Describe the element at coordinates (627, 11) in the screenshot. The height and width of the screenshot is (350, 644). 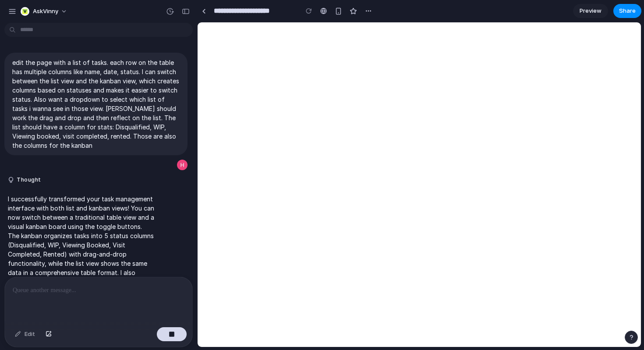
I see `span: Share` at that location.